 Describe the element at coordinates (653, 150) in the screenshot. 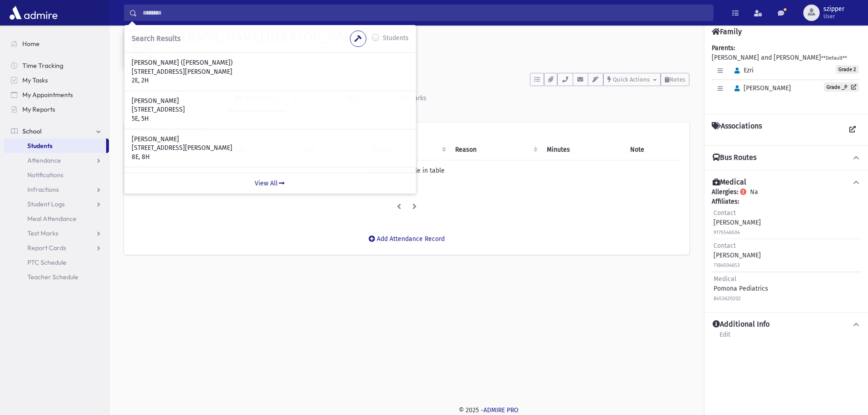

I see `th: Note` at that location.